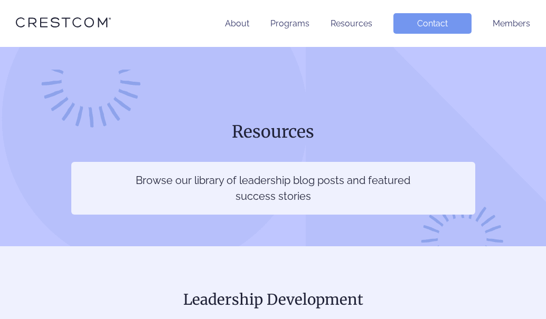  What do you see at coordinates (511, 23) in the screenshot?
I see `a: Members` at bounding box center [511, 23].